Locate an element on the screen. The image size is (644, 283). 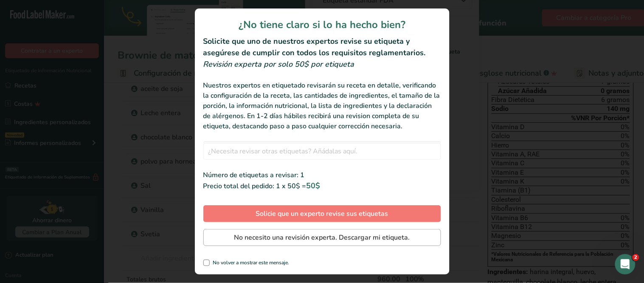
span: 50$ is located at coordinates (313, 186).